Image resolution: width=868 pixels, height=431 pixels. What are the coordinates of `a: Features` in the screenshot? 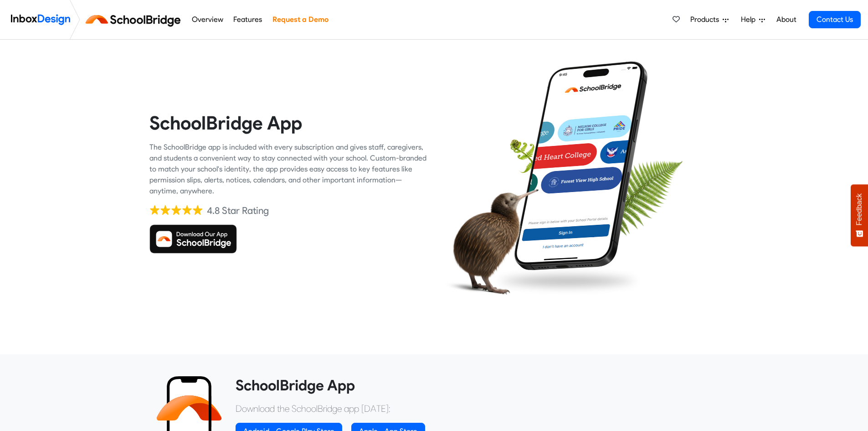 It's located at (248, 20).